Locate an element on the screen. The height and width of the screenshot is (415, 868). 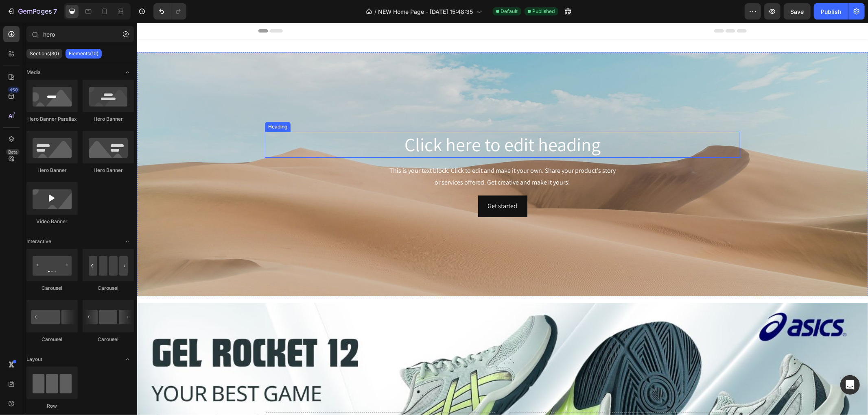
span: Layout is located at coordinates (34, 359).